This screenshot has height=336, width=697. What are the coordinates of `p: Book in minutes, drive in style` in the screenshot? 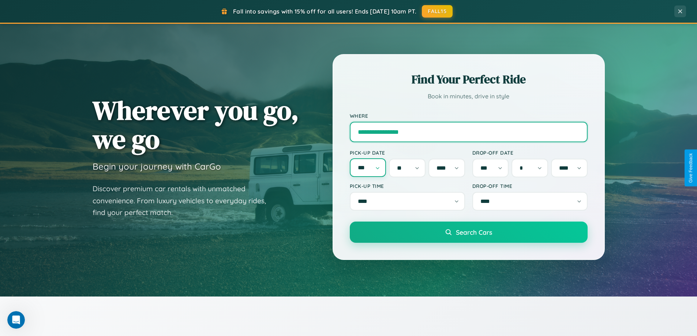 It's located at (468, 96).